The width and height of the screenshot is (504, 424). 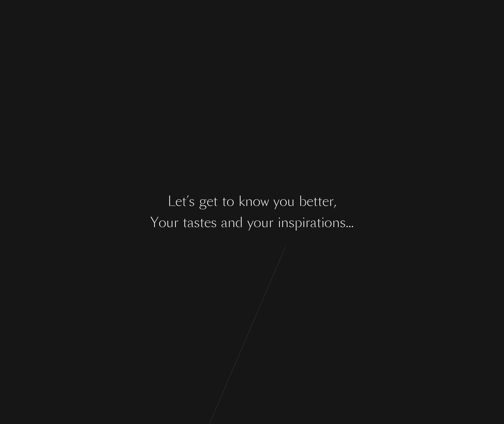 I want to click on div: Y, so click(x=154, y=223).